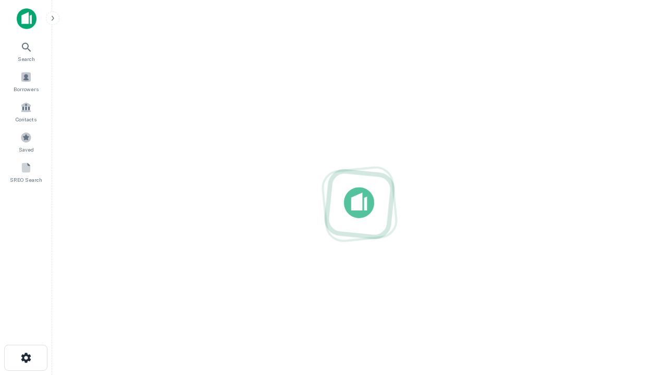 Image resolution: width=667 pixels, height=375 pixels. I want to click on img: capitalize-icon.png, so click(27, 19).